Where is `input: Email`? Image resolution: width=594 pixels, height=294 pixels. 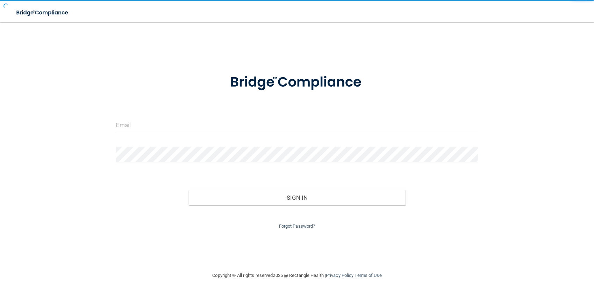
input: Email is located at coordinates (297, 125).